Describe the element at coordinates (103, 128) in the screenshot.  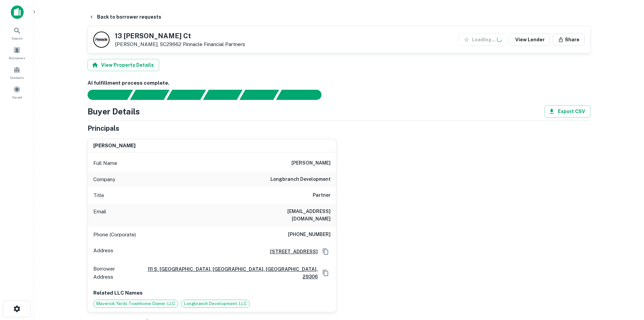
I see `h5: Principals` at that location.